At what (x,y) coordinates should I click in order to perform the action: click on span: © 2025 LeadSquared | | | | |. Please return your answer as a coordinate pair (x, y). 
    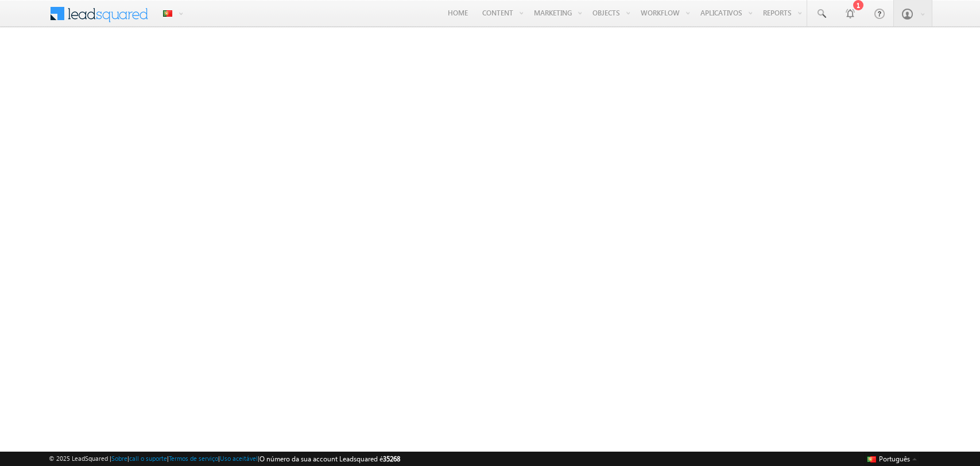
    Looking at the image, I should click on (224, 458).